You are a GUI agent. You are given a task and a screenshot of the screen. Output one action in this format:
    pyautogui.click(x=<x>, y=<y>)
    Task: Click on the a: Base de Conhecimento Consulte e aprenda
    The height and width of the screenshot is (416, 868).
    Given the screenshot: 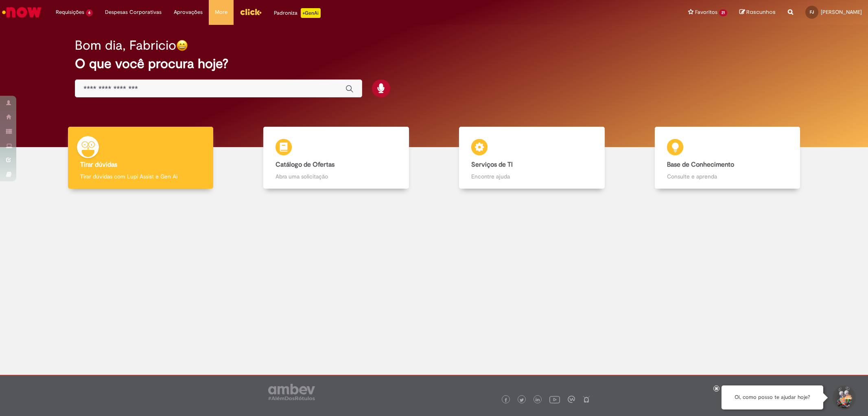 What is the action you would take?
    pyautogui.click(x=727, y=158)
    